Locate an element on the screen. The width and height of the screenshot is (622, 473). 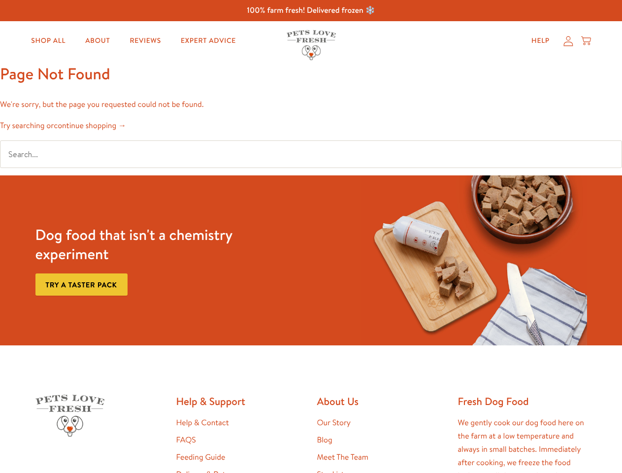
a: Reviews is located at coordinates (145, 41).